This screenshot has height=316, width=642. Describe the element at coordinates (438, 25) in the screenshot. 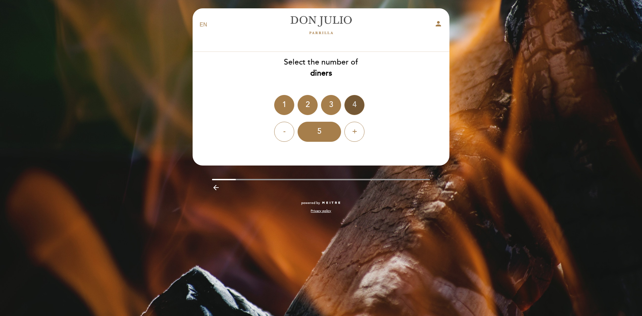

I see `button: person` at that location.